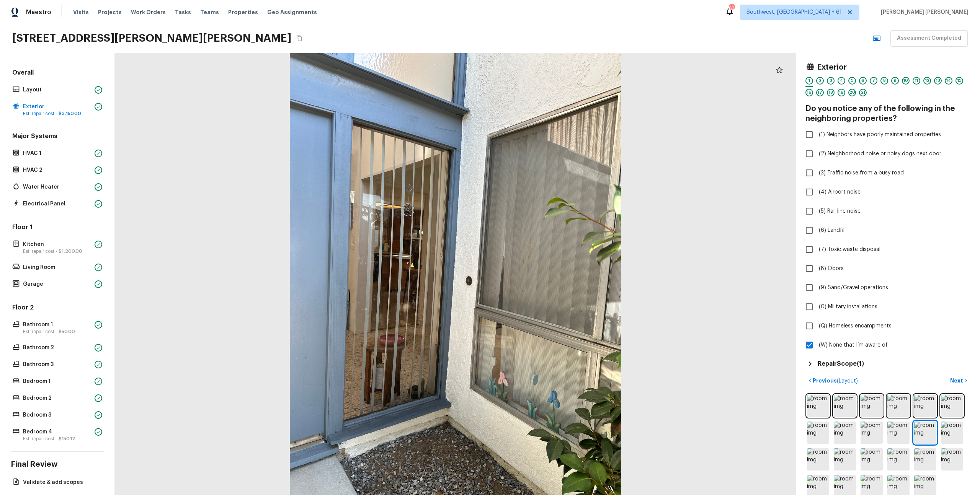 This screenshot has width=980, height=495. Describe the element at coordinates (57, 267) in the screenshot. I see `p: Living Room` at that location.